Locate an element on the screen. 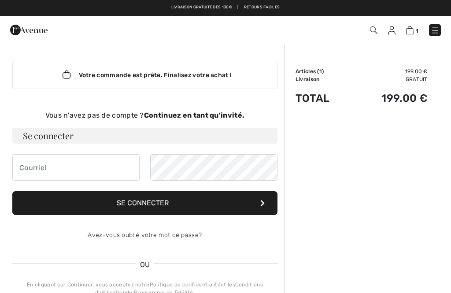  input: Courriel is located at coordinates (76, 167).